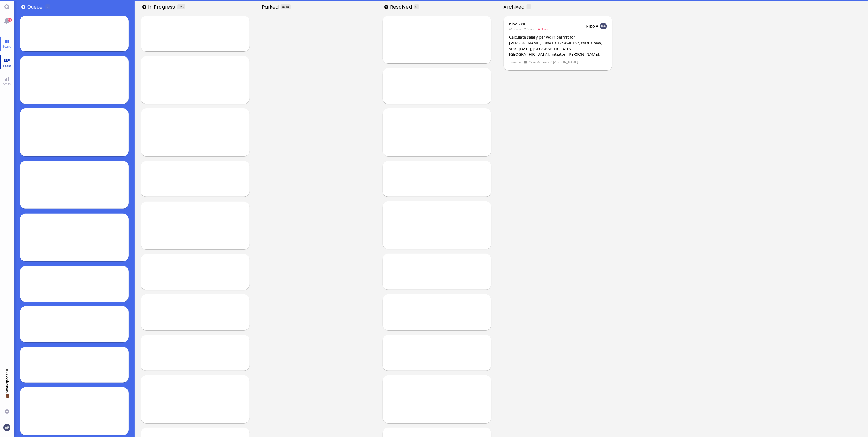 This screenshot has height=437, width=868. What do you see at coordinates (7, 83) in the screenshot?
I see `span: Stats` at bounding box center [7, 83].